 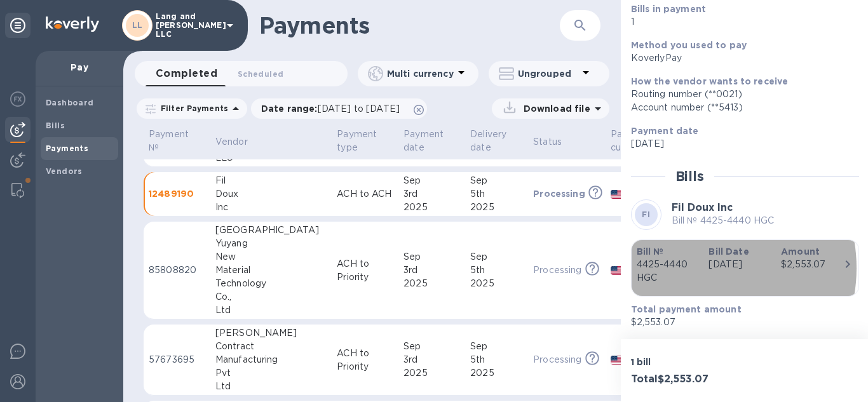 What do you see at coordinates (740, 108) in the screenshot?
I see `div: Account number (**5413)` at bounding box center [740, 108].